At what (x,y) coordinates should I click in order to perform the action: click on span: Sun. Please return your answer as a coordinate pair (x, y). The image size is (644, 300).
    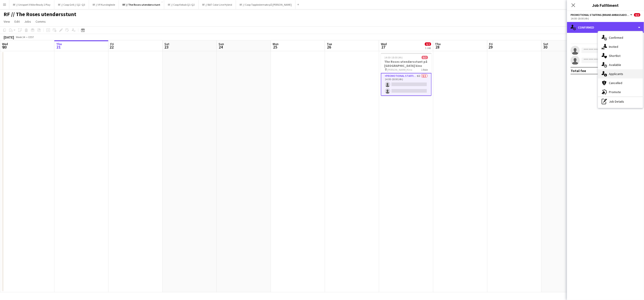
    Looking at the image, I should click on (221, 44).